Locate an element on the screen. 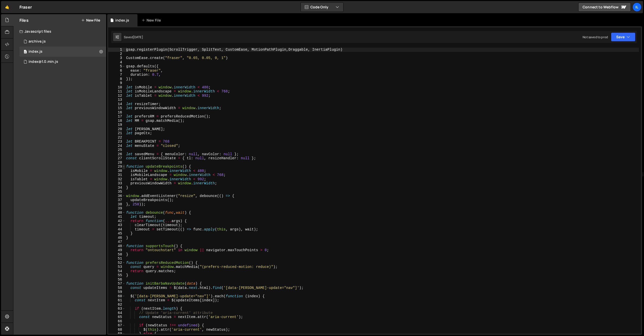 The width and height of the screenshot is (644, 336). div: 31 is located at coordinates (117, 175).